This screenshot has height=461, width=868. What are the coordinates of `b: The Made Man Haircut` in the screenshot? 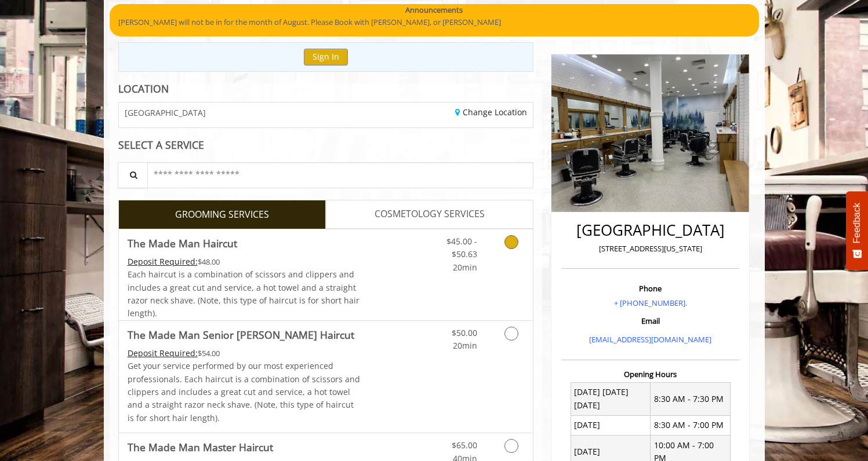 It's located at (182, 243).